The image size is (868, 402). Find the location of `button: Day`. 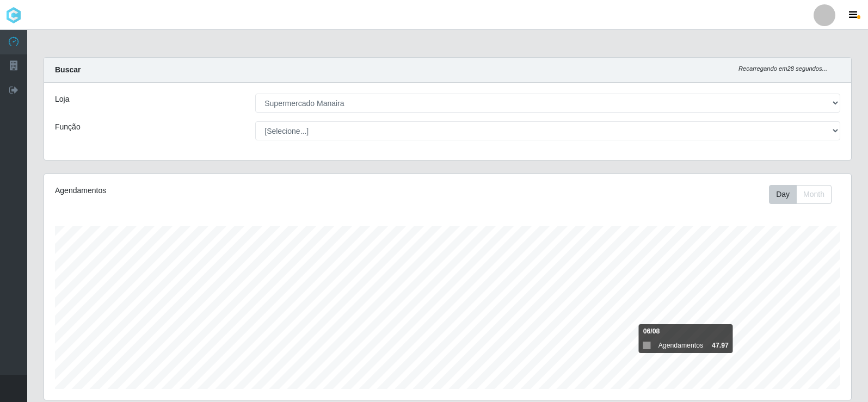

button: Day is located at coordinates (783, 194).